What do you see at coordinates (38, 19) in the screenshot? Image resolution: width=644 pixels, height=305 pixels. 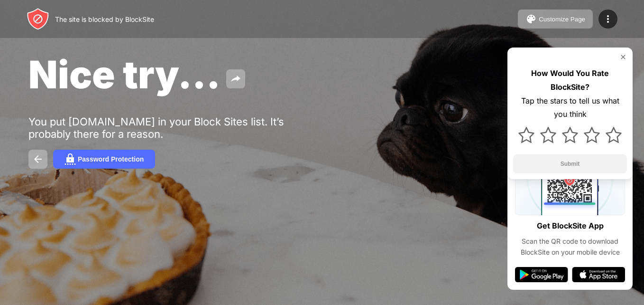 I see `img: header-logo.svg` at bounding box center [38, 19].